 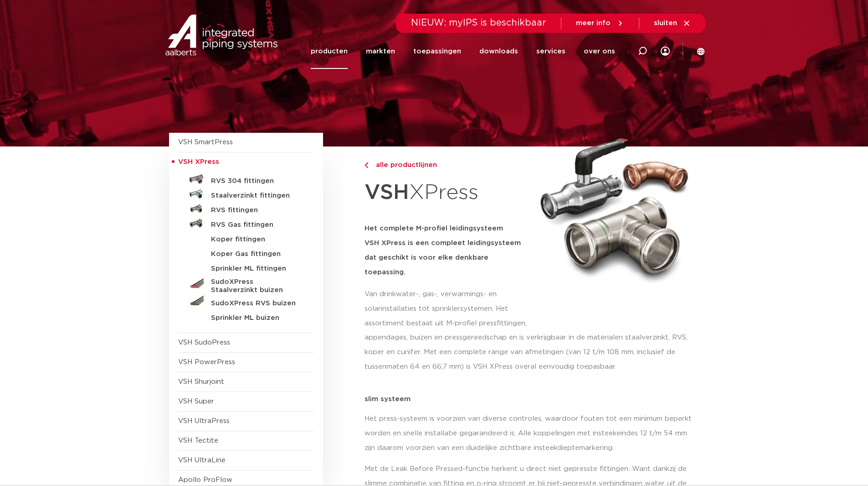 I want to click on a: Sprinkler ML fittingen, so click(x=246, y=267).